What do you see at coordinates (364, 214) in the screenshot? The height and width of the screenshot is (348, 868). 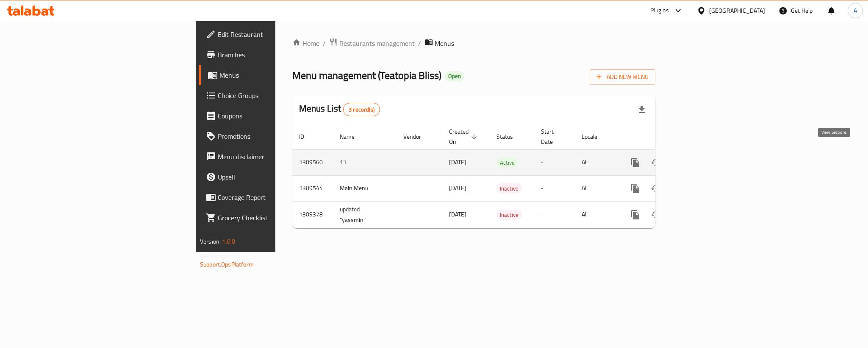 I see `td: updated "yassmin"` at bounding box center [364, 214].